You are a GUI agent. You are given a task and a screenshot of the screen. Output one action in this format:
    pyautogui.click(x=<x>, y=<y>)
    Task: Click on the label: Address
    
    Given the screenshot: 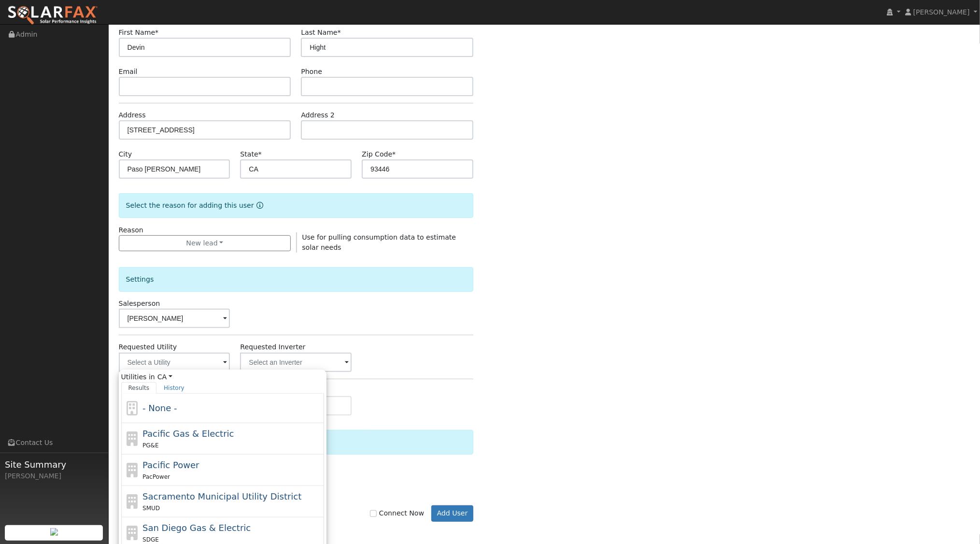 What is the action you would take?
    pyautogui.click(x=133, y=115)
    